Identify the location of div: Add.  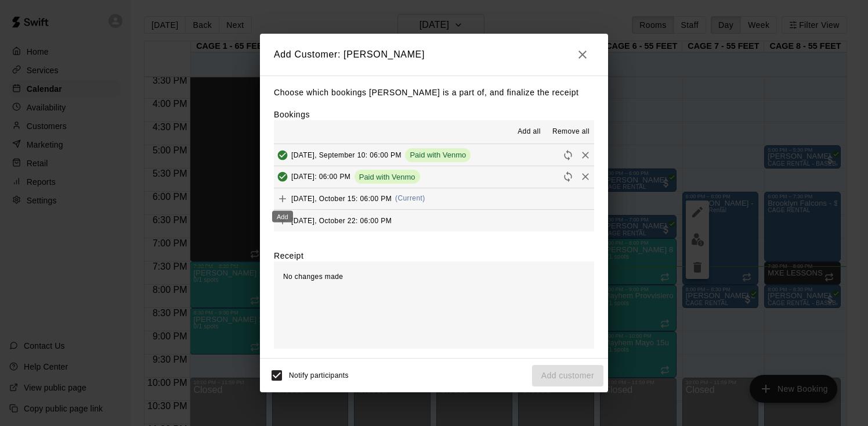
(283, 217).